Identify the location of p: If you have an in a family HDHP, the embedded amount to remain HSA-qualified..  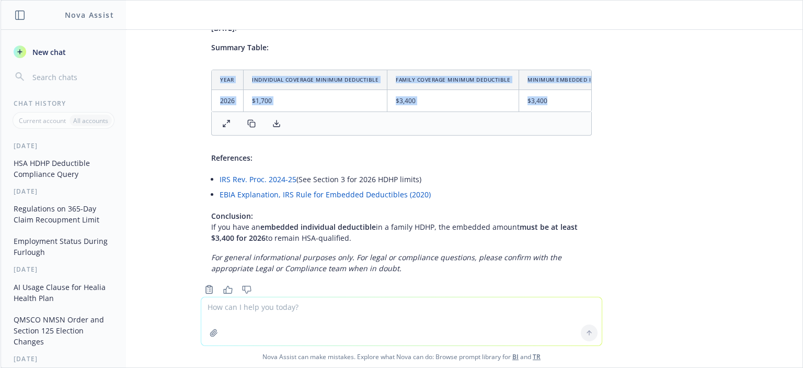
(402, 226).